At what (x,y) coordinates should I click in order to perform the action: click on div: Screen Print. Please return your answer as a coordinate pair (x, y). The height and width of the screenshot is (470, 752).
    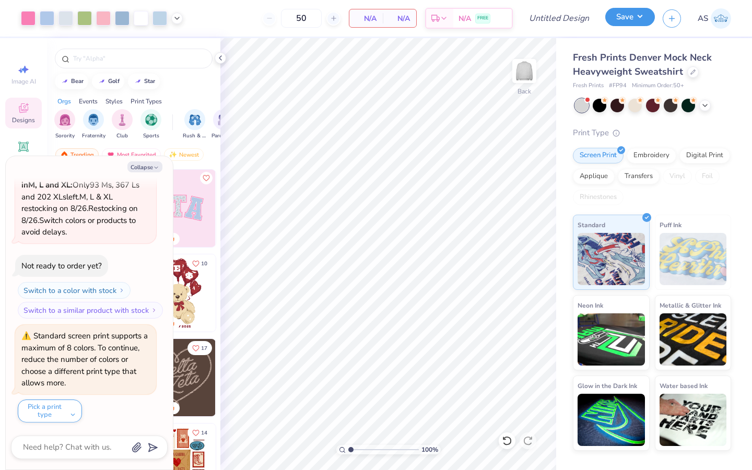
    Looking at the image, I should click on (598, 156).